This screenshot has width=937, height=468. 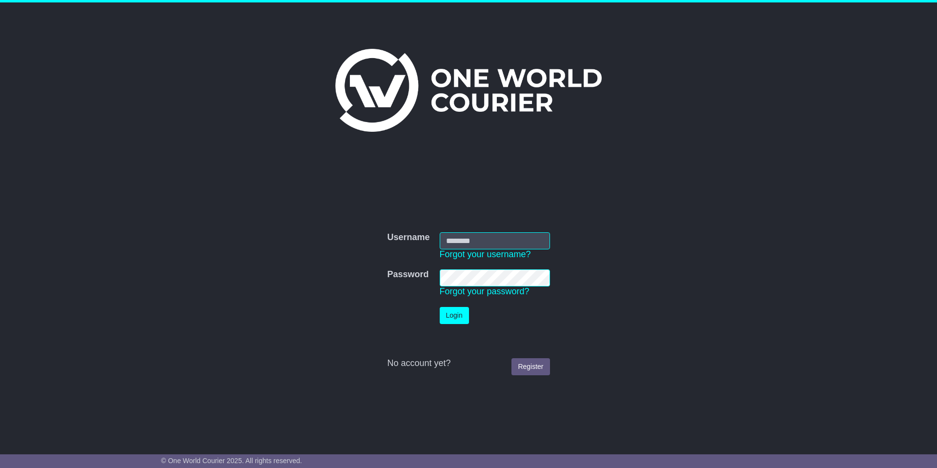 I want to click on label: Username, so click(x=408, y=238).